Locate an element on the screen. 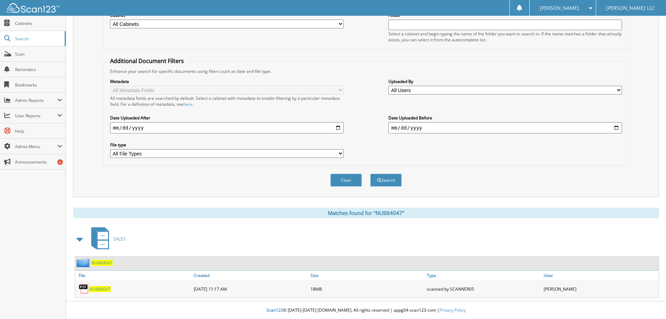  span: Cabinets is located at coordinates (38, 23).